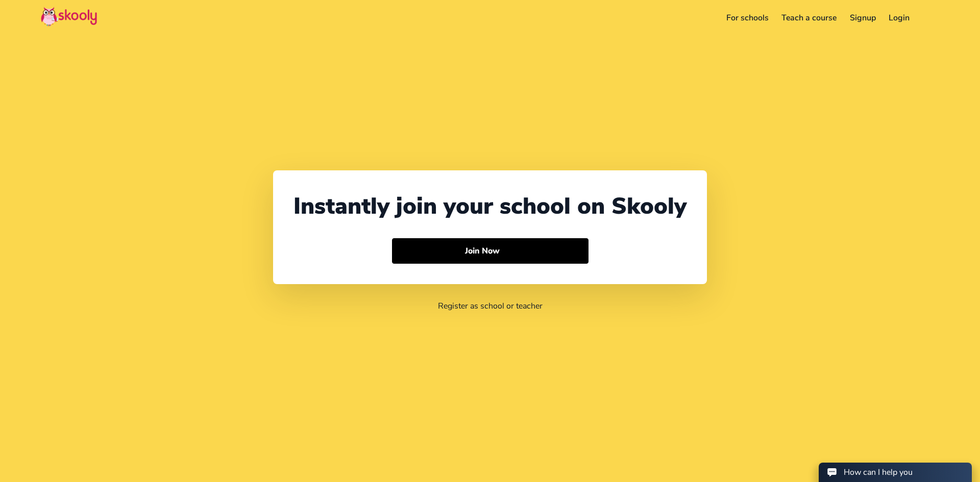 This screenshot has width=980, height=482. Describe the element at coordinates (490, 251) in the screenshot. I see `button: Join Nowarrow forward outline` at that location.